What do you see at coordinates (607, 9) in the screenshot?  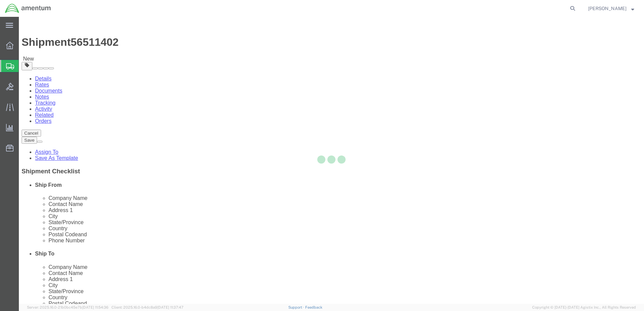 I see `span: Scott Meyers` at bounding box center [607, 9].